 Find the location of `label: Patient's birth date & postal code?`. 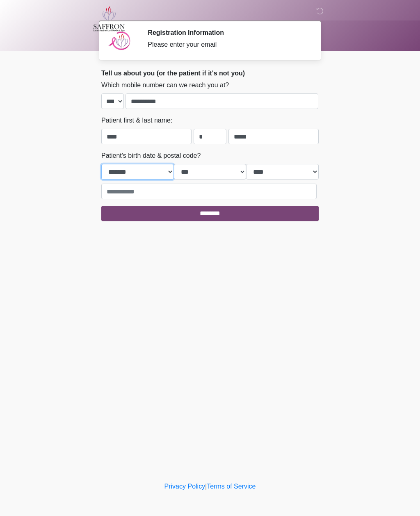

label: Patient's birth date & postal code? is located at coordinates (151, 156).